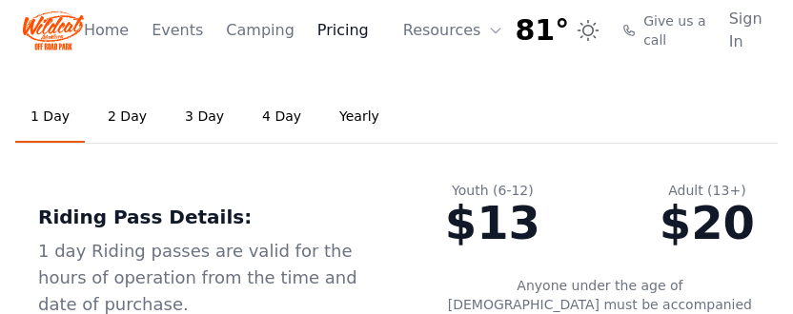 This screenshot has width=793, height=314. Describe the element at coordinates (106, 30) in the screenshot. I see `a: Home` at that location.